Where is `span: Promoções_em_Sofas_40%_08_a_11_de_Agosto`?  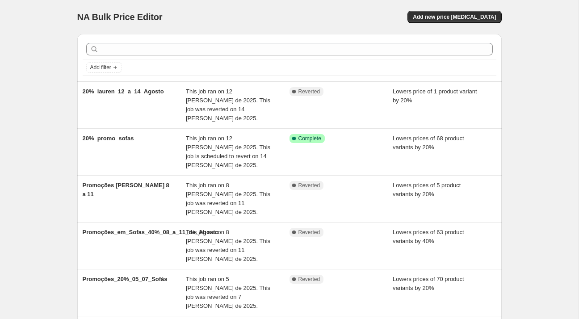 span: Promoções_em_Sofas_40%_08_a_11_de_Agosto is located at coordinates (151, 232).